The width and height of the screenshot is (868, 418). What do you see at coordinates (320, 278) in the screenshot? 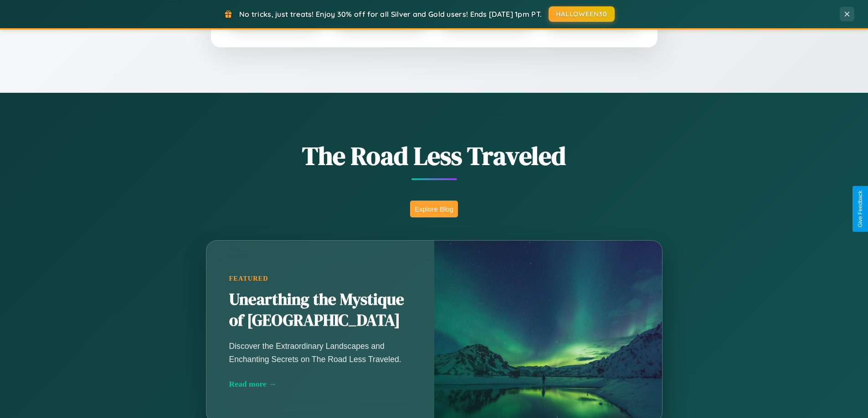
I see `div: Featured` at bounding box center [320, 278].